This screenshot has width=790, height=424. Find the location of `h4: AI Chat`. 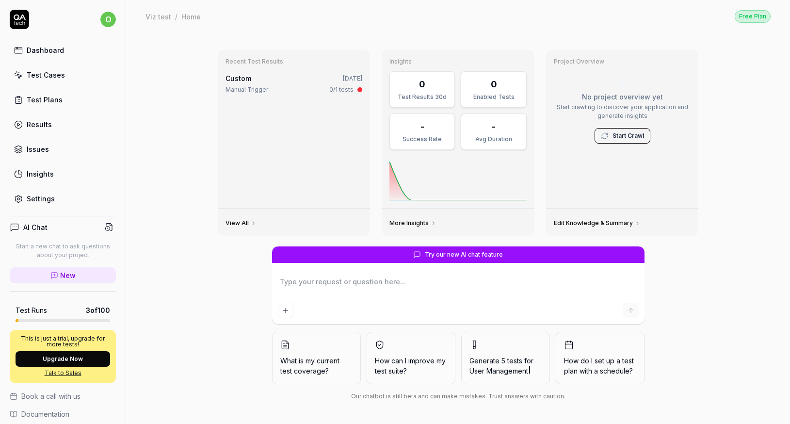

h4: AI Chat is located at coordinates (35, 227).